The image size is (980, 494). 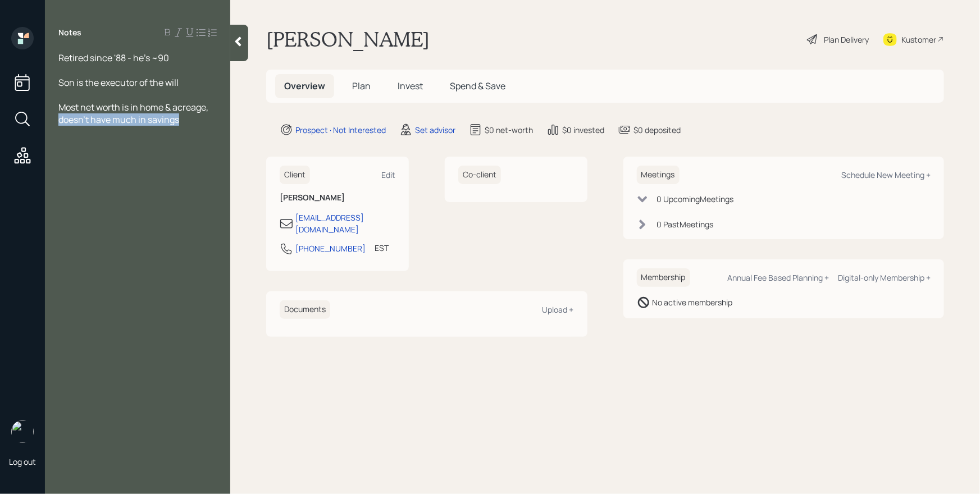 I want to click on div: Annual Fee Based Planning +, so click(x=778, y=277).